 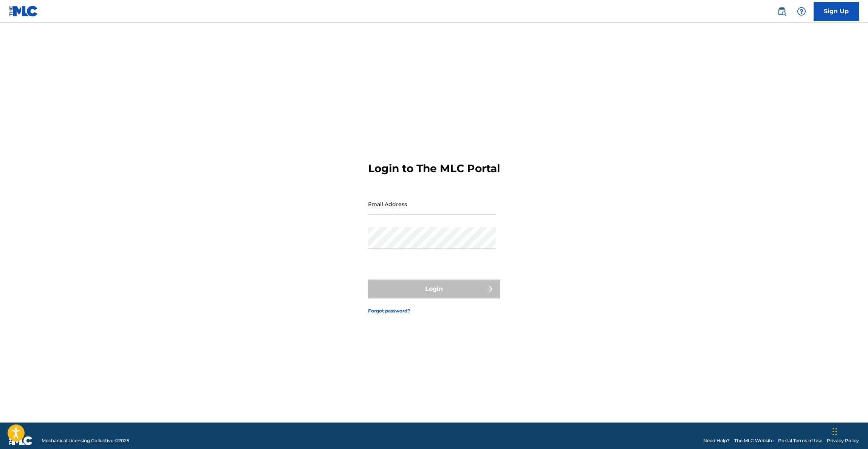 I want to click on img: MLC Logo, so click(x=23, y=11).